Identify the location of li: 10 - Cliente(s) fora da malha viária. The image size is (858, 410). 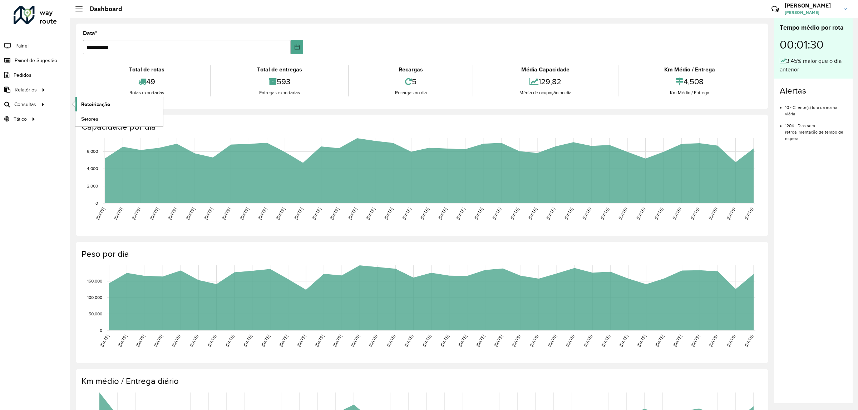
(816, 108).